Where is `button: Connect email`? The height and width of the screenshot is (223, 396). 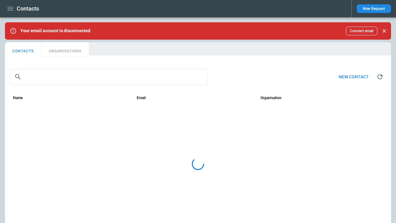 button: Connect email is located at coordinates (362, 31).